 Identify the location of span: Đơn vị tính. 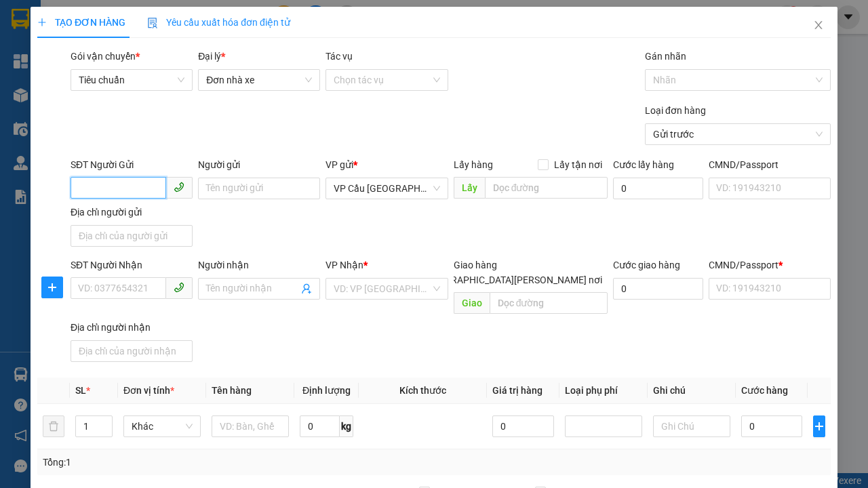
(148, 391).